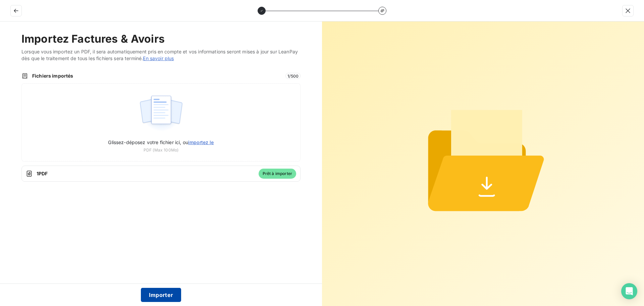 Image resolution: width=644 pixels, height=306 pixels. I want to click on img: illustration, so click(161, 113).